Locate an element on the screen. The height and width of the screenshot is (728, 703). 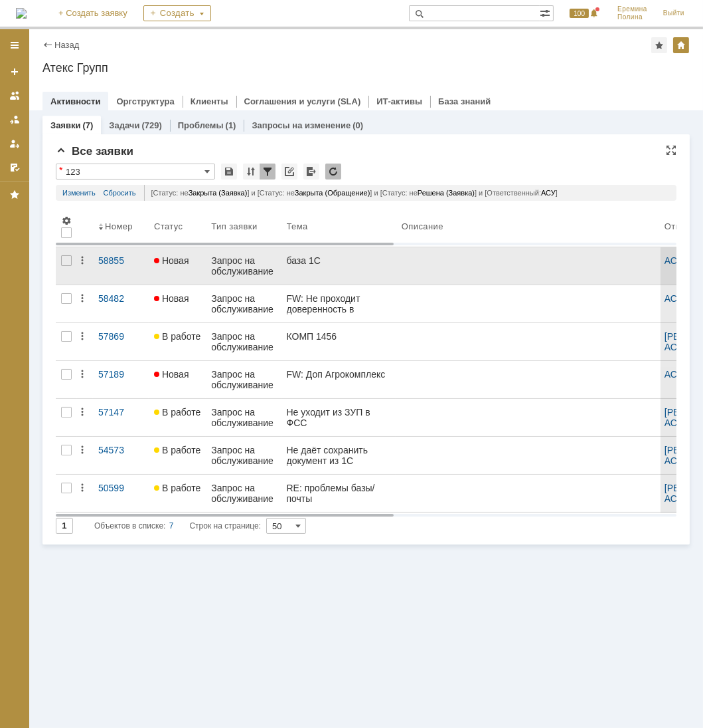
div: база 1С is located at coordinates (339, 261).